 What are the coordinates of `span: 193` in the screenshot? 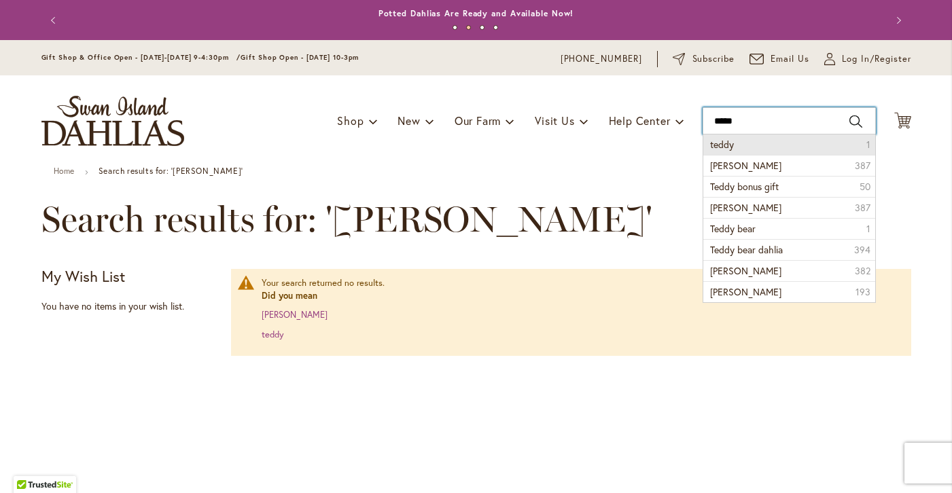 It's located at (863, 292).